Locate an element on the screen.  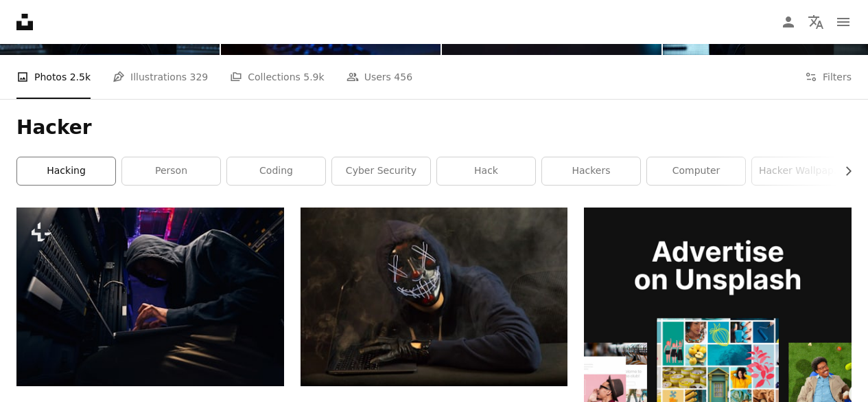
a: hackers is located at coordinates (591, 171).